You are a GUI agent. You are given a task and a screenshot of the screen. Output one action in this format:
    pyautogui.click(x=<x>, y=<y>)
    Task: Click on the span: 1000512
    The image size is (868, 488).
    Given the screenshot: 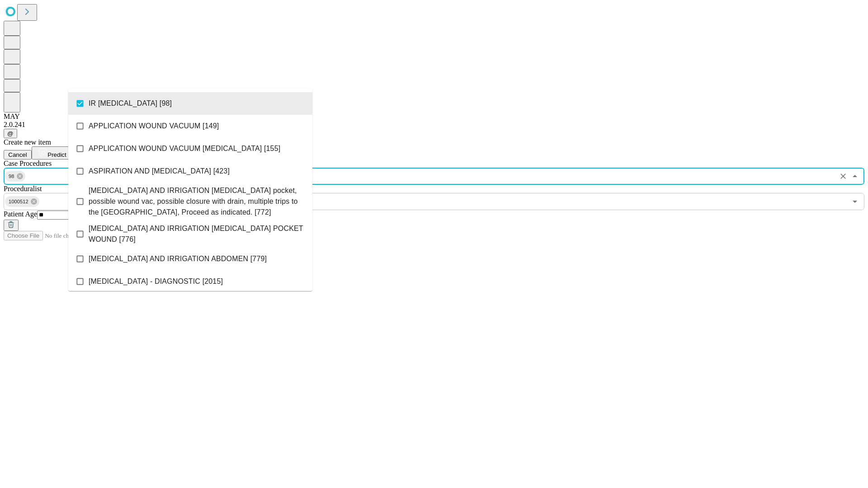 What is the action you would take?
    pyautogui.click(x=19, y=201)
    